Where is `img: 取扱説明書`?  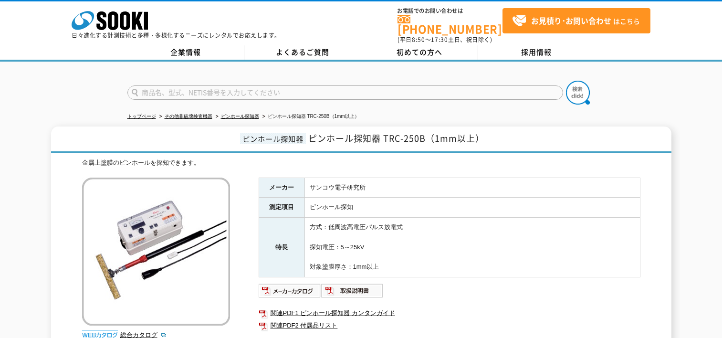 img: 取扱説明書 is located at coordinates (352, 291).